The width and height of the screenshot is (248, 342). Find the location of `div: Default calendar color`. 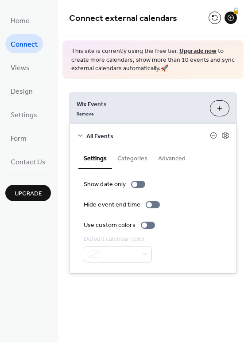

div: Default calendar color is located at coordinates (117, 239).